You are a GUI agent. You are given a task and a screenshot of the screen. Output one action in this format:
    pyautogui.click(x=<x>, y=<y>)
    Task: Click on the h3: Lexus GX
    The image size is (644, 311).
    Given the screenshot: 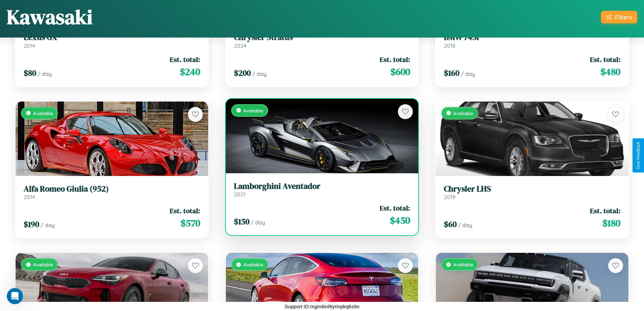 What is the action you would take?
    pyautogui.click(x=112, y=37)
    